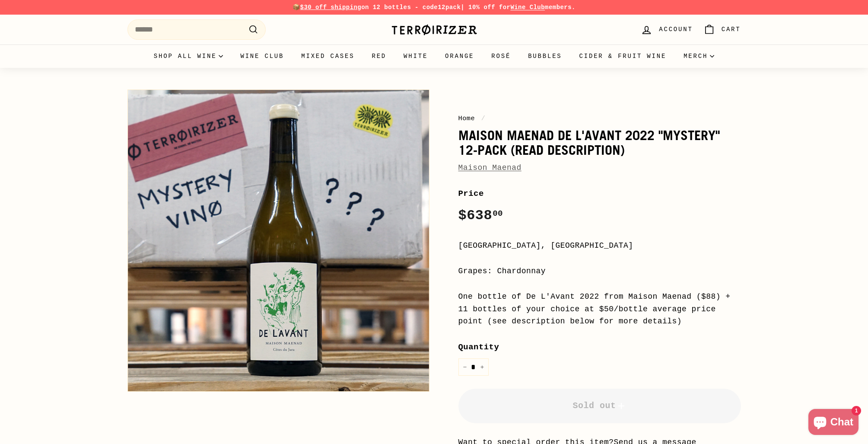 This screenshot has height=444, width=868. Describe the element at coordinates (600, 271) in the screenshot. I see `div: Grapes: Chardonnay` at that location.